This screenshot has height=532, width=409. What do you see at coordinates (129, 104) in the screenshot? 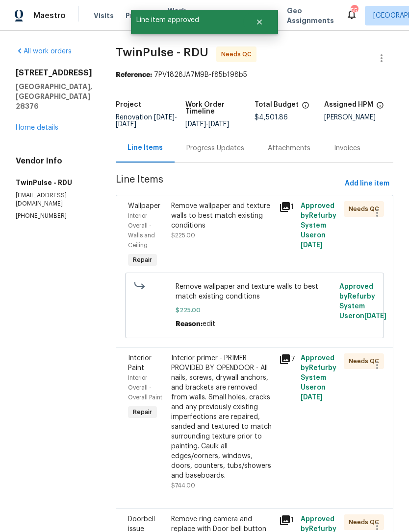
I see `h5: Project` at bounding box center [129, 104].